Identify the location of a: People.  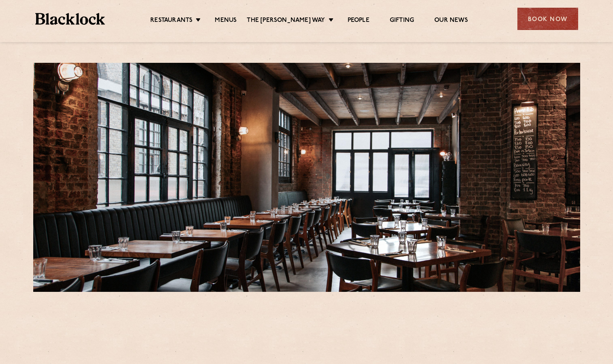
(358, 21).